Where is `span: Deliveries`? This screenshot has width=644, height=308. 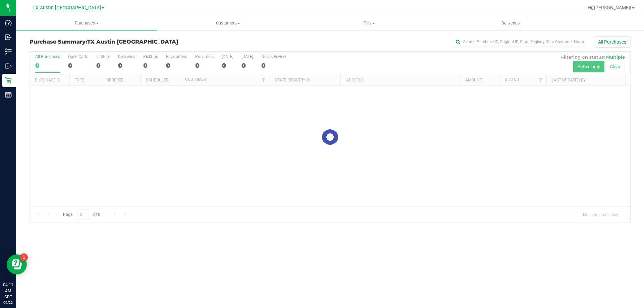
span: Deliveries is located at coordinates (510, 23).